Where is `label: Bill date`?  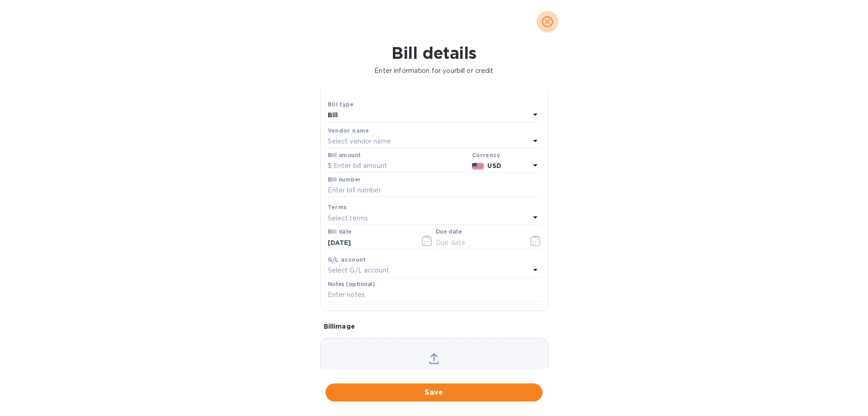 label: Bill date is located at coordinates (340, 232).